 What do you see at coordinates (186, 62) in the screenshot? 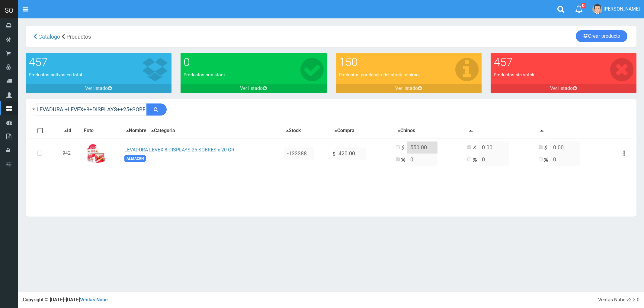
I see `font: 0` at bounding box center [186, 62].